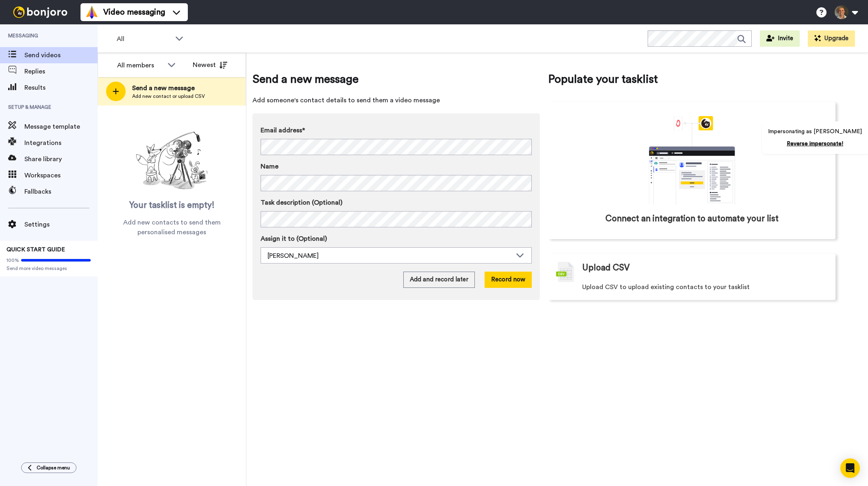 The width and height of the screenshot is (868, 486). I want to click on div: All members, so click(140, 66).